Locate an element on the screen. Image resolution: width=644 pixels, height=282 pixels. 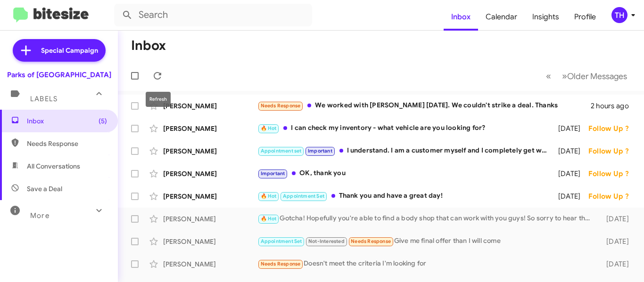
div: I can check my inventory - what vehicle are you looking for? is located at coordinates (405, 128).